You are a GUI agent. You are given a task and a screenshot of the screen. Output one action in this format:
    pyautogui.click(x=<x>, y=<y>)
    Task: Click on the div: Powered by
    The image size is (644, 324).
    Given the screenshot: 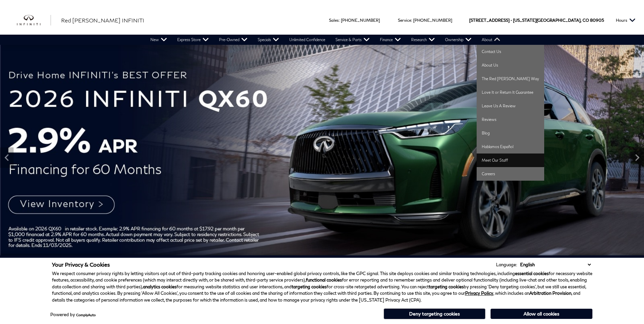 What is the action you would take?
    pyautogui.click(x=73, y=315)
    